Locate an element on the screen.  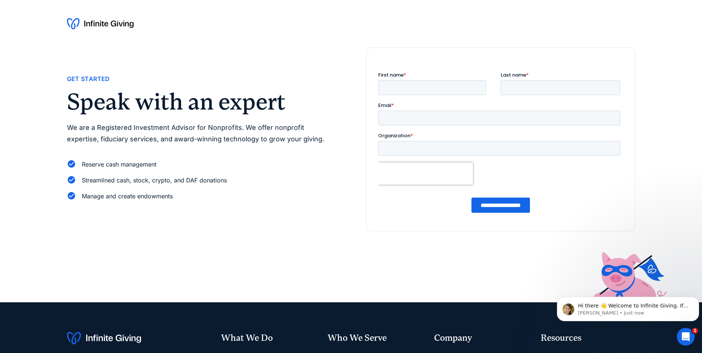
div: Get Started is located at coordinates (88, 79).